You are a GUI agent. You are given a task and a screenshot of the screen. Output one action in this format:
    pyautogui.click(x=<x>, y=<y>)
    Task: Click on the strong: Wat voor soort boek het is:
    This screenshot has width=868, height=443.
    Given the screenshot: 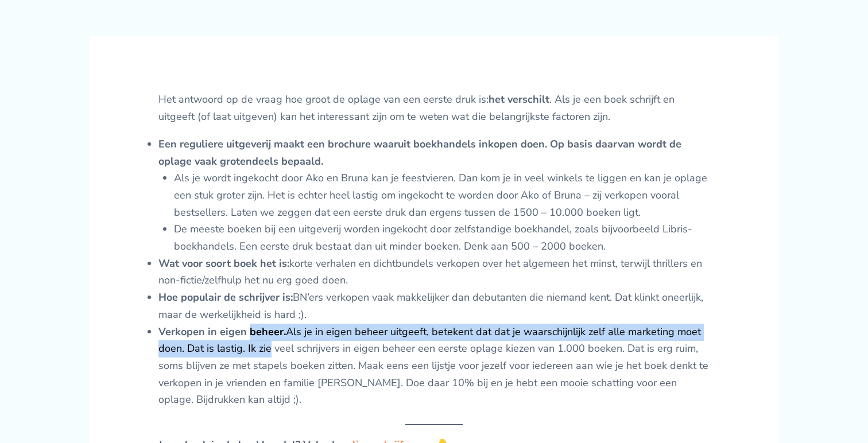 What is the action you would take?
    pyautogui.click(x=224, y=264)
    